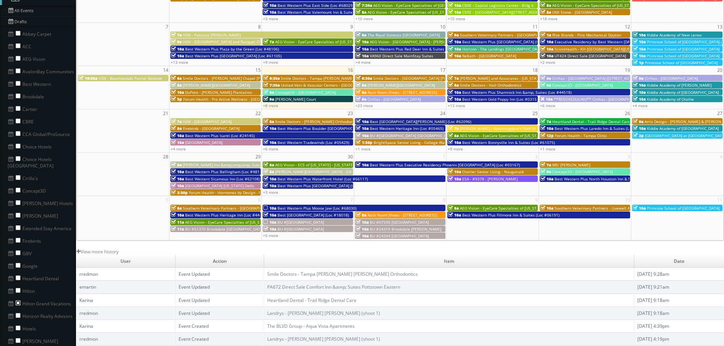  Describe the element at coordinates (226, 215) in the screenshot. I see `span: Best Western Plus Heritage Inn (Loc #44463)` at that location.